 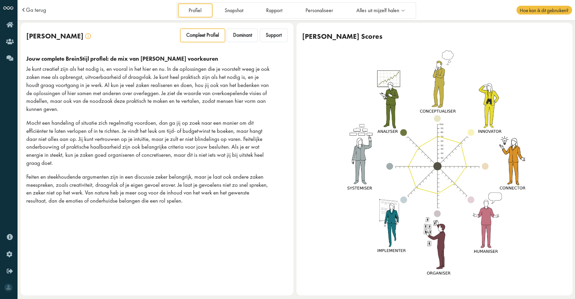 What do you see at coordinates (234, 10) in the screenshot?
I see `a: Snapshot` at bounding box center [234, 10].